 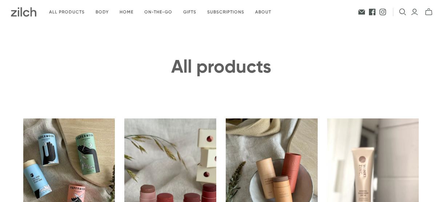 I want to click on a: About, so click(x=263, y=12).